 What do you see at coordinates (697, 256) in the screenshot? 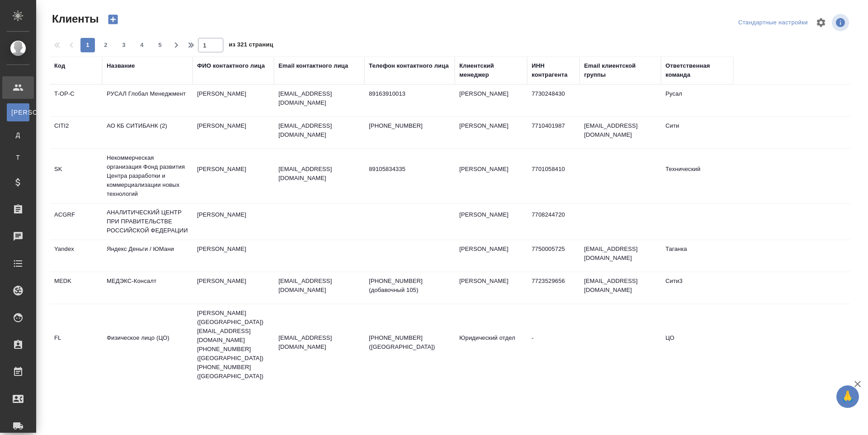
I see `td: Таганка` at bounding box center [697, 256].